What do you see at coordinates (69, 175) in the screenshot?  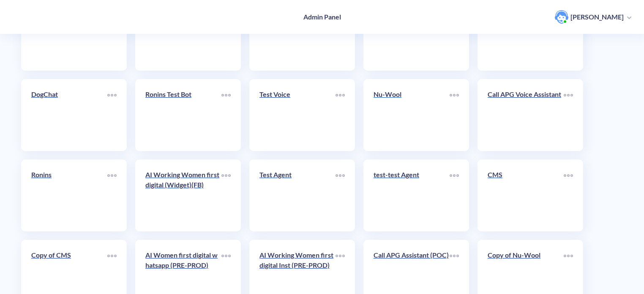 I see `p: Ronins` at bounding box center [69, 175].